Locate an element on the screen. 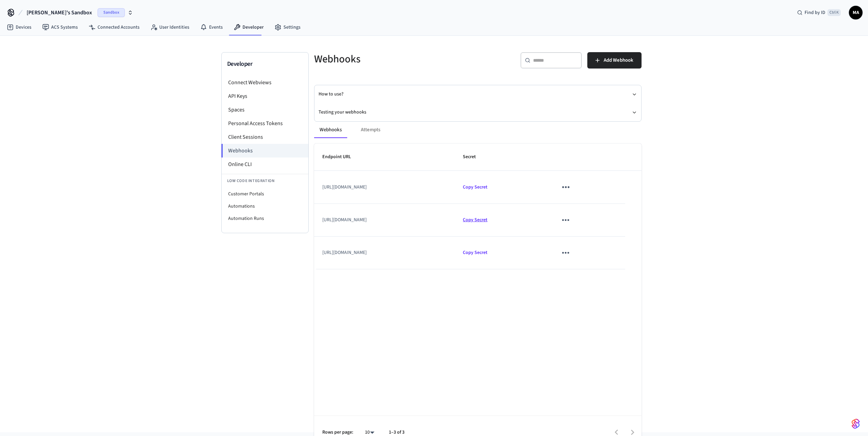 This screenshot has width=868, height=436. button: MA is located at coordinates (856, 13).